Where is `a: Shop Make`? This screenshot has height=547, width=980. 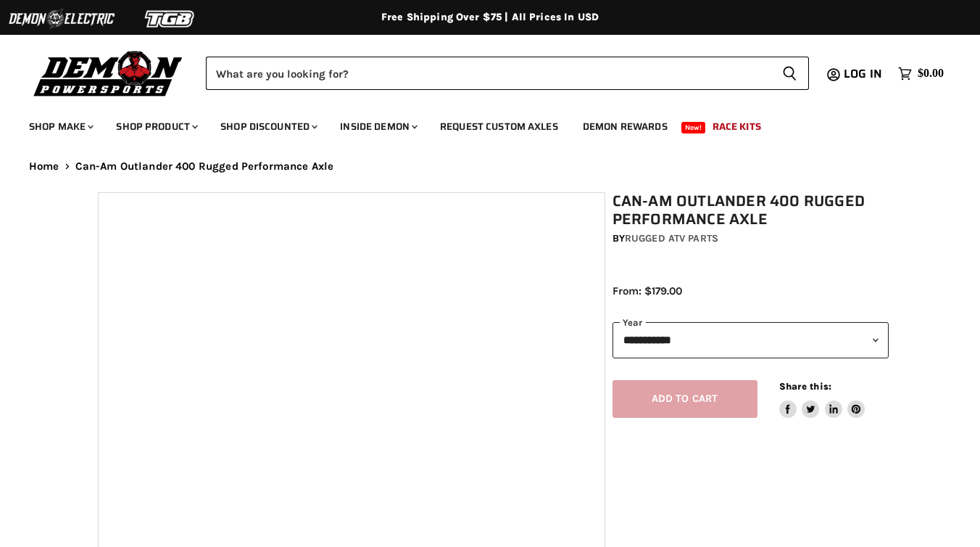
a: Shop Make is located at coordinates (60, 126).